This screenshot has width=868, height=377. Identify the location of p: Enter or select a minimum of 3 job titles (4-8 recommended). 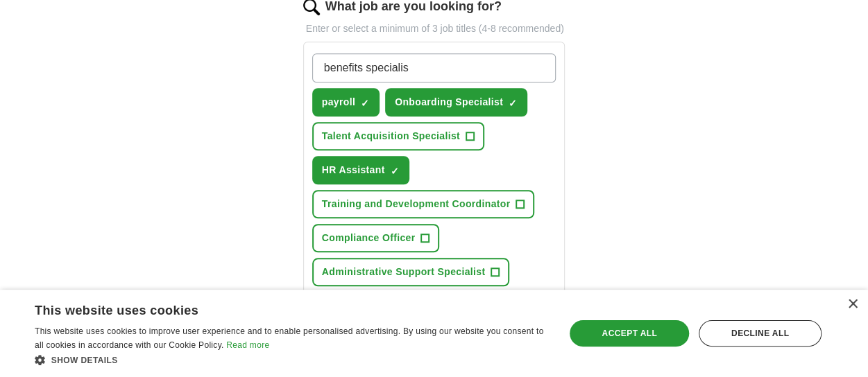
(434, 28).